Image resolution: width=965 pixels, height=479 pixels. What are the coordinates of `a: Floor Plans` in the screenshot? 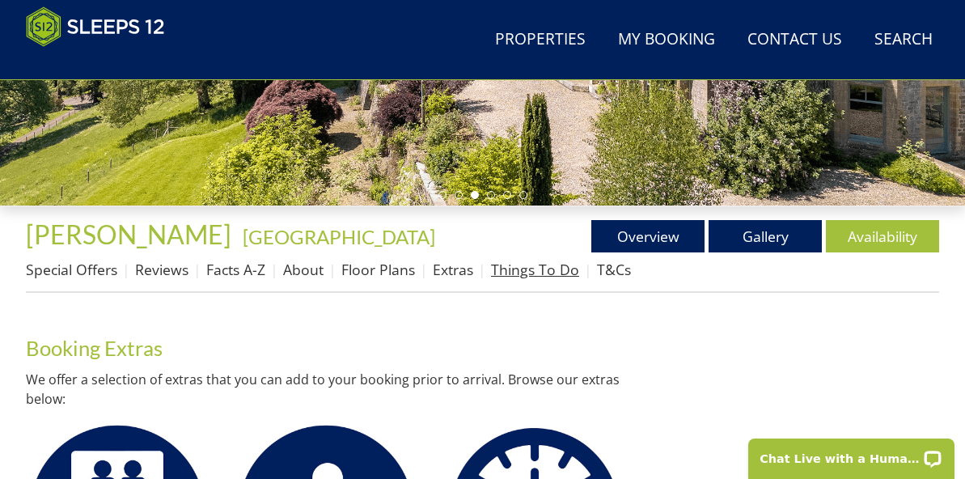 It's located at (378, 269).